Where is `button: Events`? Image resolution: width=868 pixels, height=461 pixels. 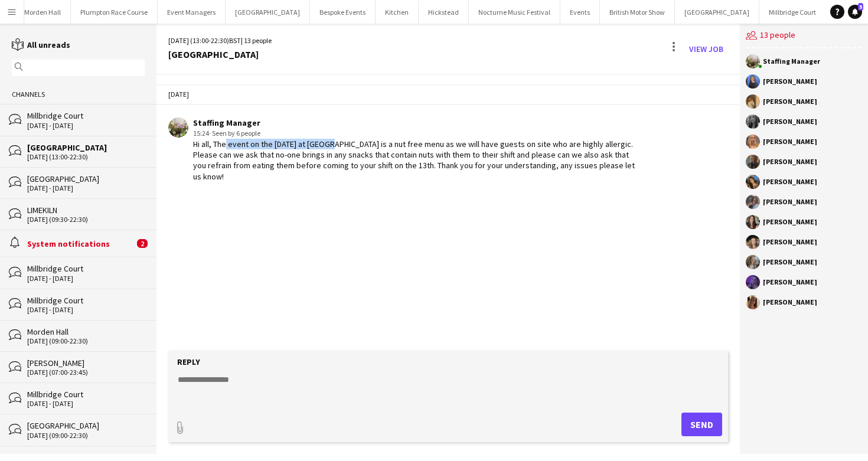
button: Events is located at coordinates (580, 12).